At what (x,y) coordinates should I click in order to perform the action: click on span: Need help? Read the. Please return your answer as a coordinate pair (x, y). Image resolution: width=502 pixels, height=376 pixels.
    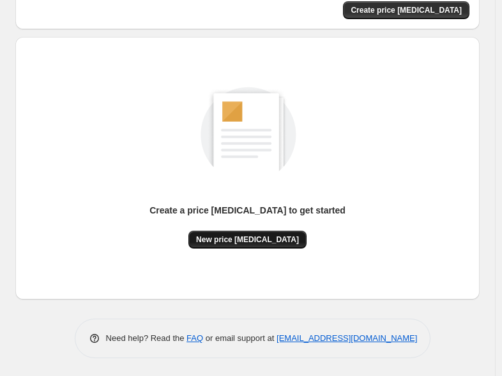
    Looking at the image, I should click on (146, 338).